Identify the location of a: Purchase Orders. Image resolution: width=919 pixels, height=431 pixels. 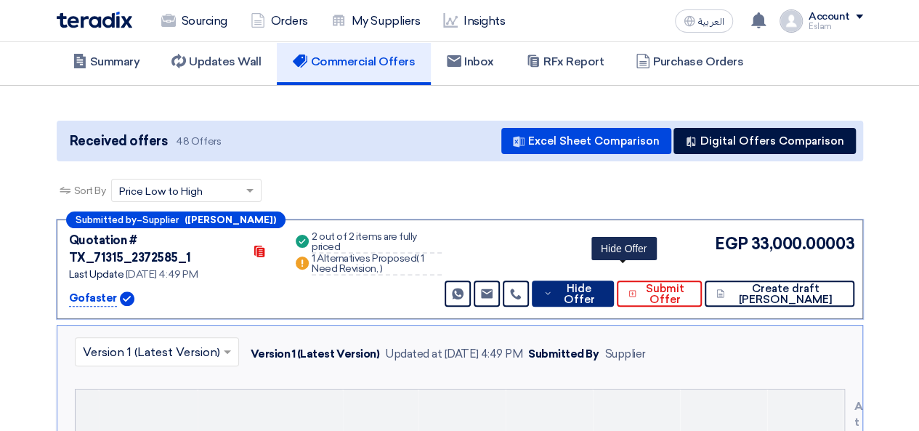
(690, 62).